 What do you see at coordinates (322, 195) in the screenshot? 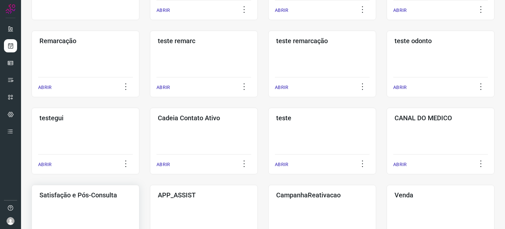
I see `h3: CampanhaReativacao` at bounding box center [322, 195].